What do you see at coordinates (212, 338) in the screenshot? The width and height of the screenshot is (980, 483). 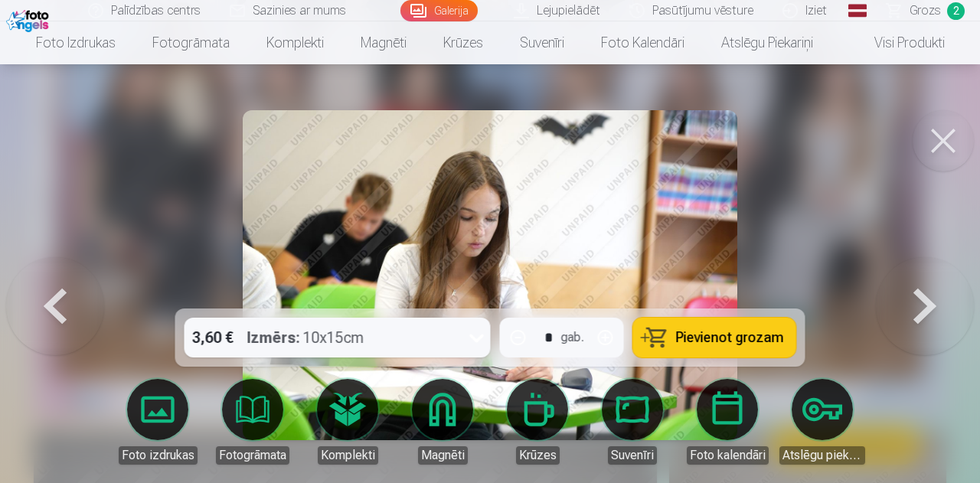 I see `div: 3,60 €` at bounding box center [212, 338].